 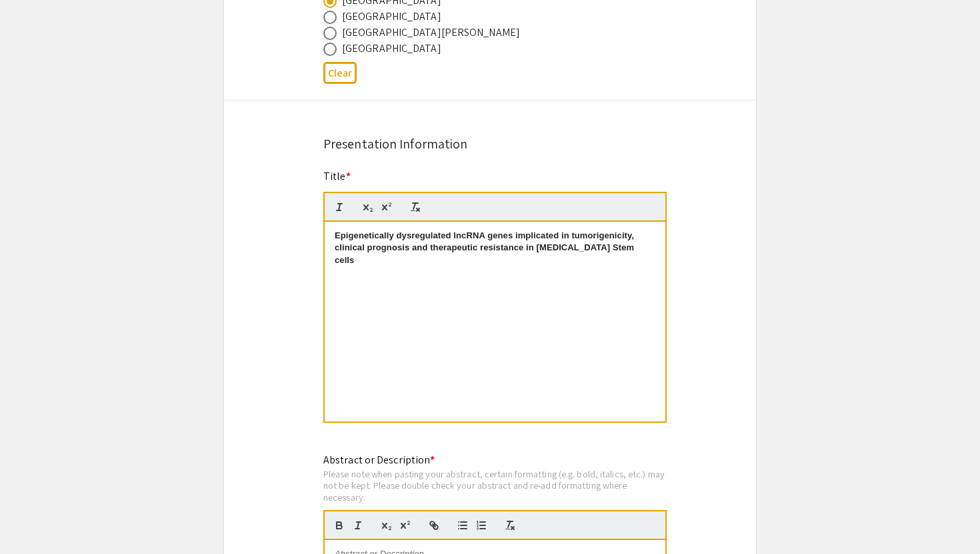 What do you see at coordinates (495, 485) in the screenshot?
I see `div: Please note when pasting your abstract, certain formatting (e.g. bold, italics, etc.) may not be ...` at bounding box center [495, 485].